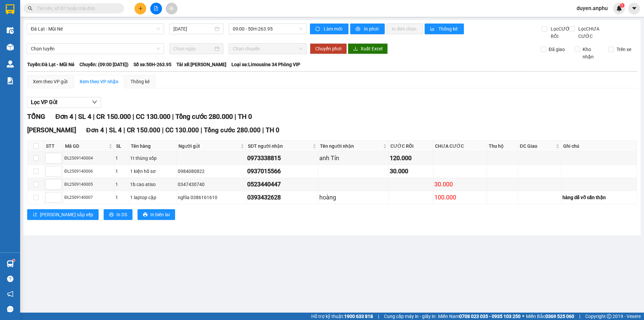 Image resolution: width=644 pixels, height=320 pixels. I want to click on span: Miền Bắc, so click(550, 316).